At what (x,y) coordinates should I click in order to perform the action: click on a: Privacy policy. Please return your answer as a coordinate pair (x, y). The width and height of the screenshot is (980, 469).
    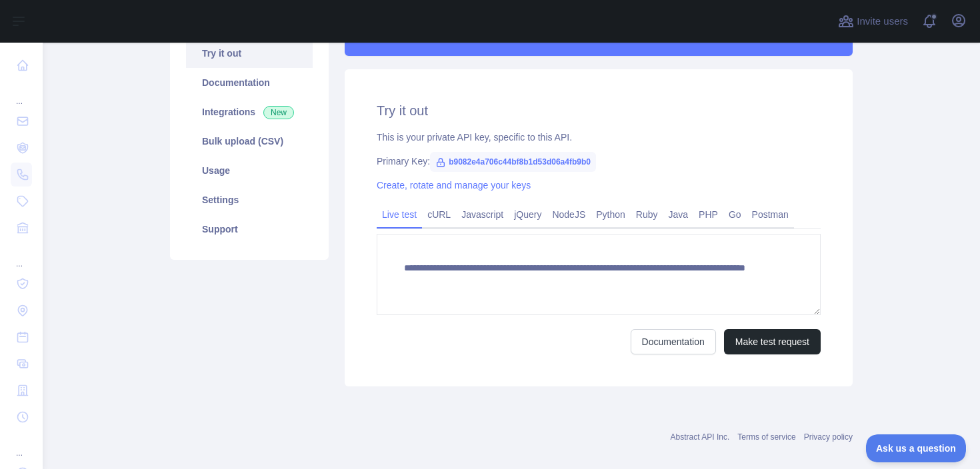
    Looking at the image, I should click on (828, 437).